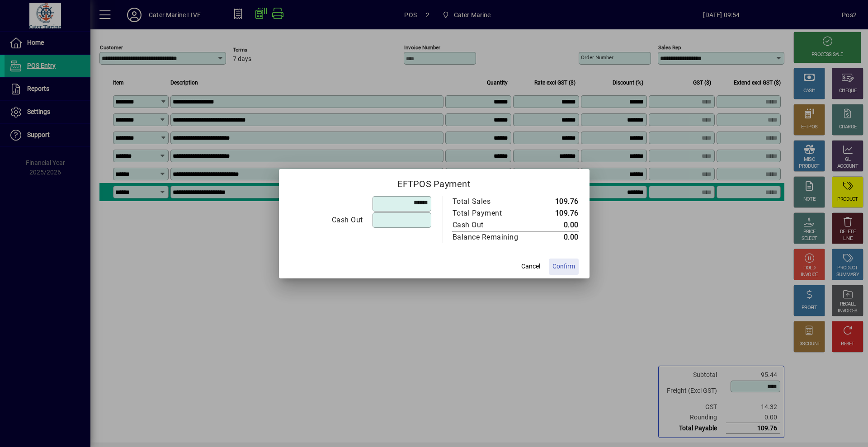 The image size is (868, 447). I want to click on button: Confirm, so click(564, 267).